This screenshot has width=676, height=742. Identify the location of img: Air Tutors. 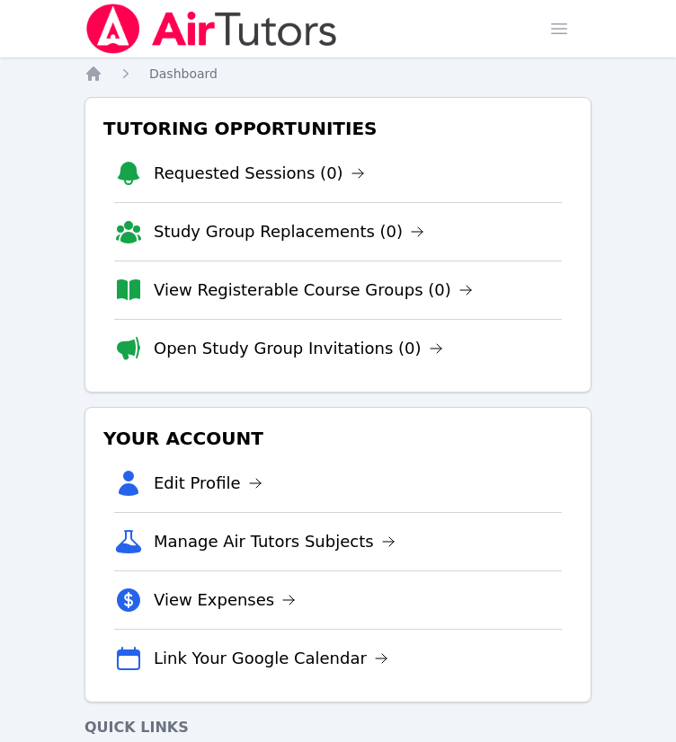
(211, 29).